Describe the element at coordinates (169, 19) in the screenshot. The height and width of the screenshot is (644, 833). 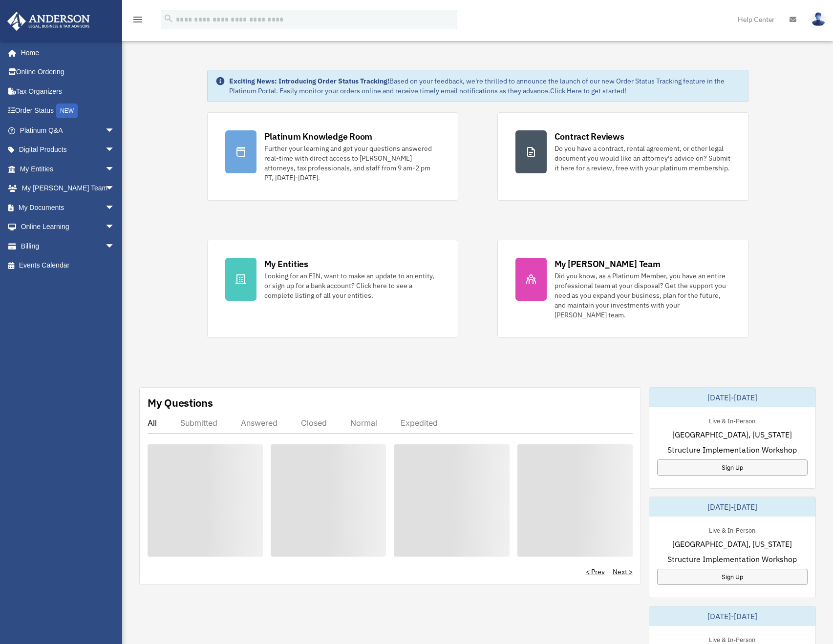
I see `i: search` at that location.